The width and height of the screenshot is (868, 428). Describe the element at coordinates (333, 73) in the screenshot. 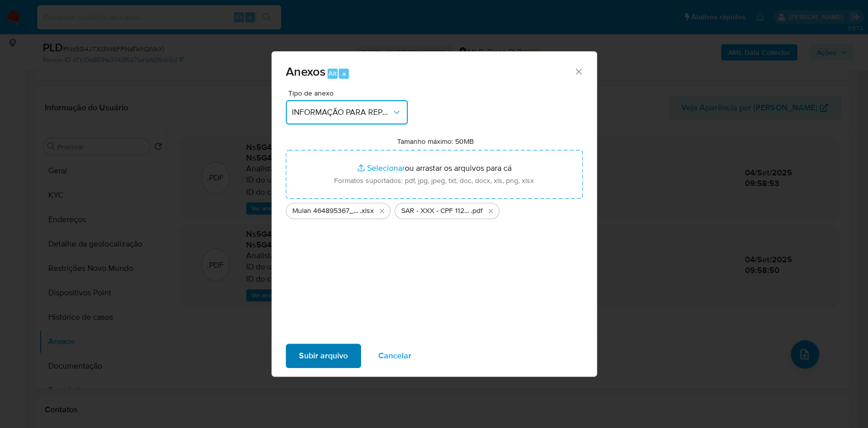

I see `span: Alt` at that location.